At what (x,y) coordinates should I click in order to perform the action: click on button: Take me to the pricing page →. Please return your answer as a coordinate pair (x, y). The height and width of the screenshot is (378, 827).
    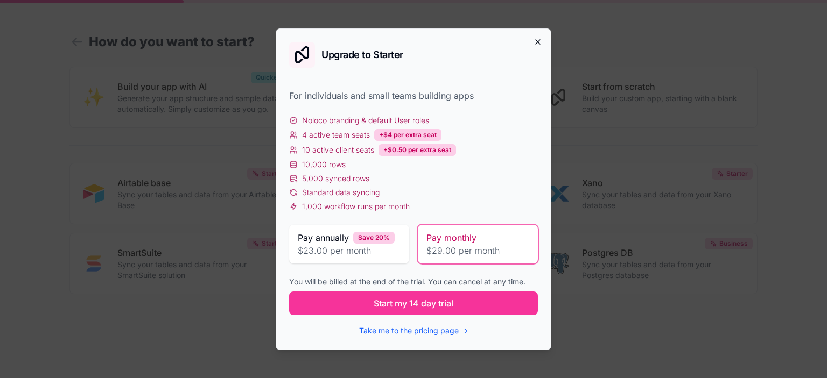
    Looking at the image, I should click on (413, 331).